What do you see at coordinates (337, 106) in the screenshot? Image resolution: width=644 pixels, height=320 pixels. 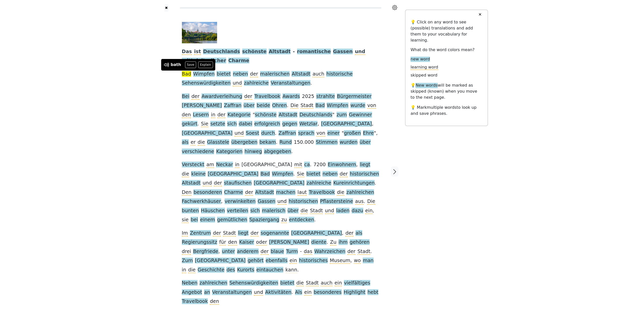 I see `span: Wimpfen` at bounding box center [337, 106].